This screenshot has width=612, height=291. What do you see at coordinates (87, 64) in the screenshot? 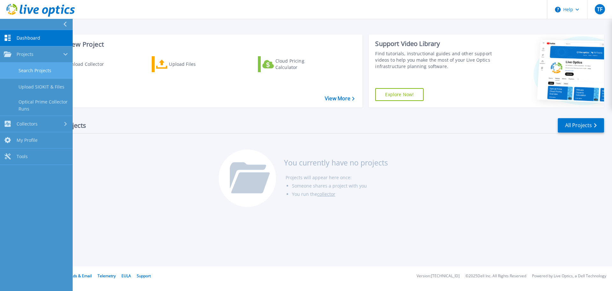
I see `div: Download Collector` at bounding box center [87, 64].